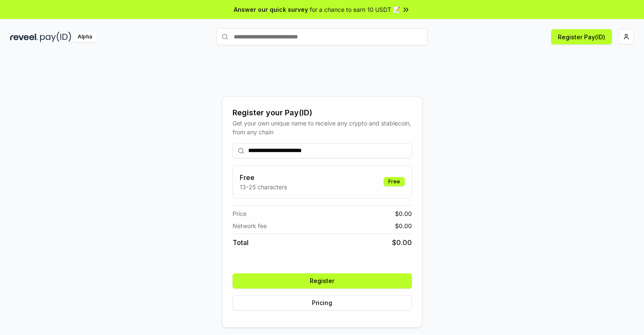  What do you see at coordinates (271, 9) in the screenshot?
I see `span: Answer our quick survey` at bounding box center [271, 9].